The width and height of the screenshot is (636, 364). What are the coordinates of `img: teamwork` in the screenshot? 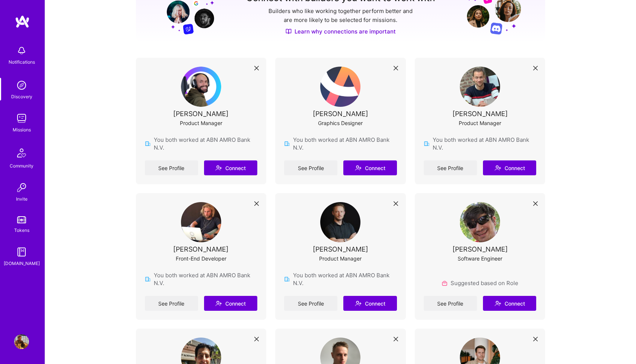 It's located at (22, 118).